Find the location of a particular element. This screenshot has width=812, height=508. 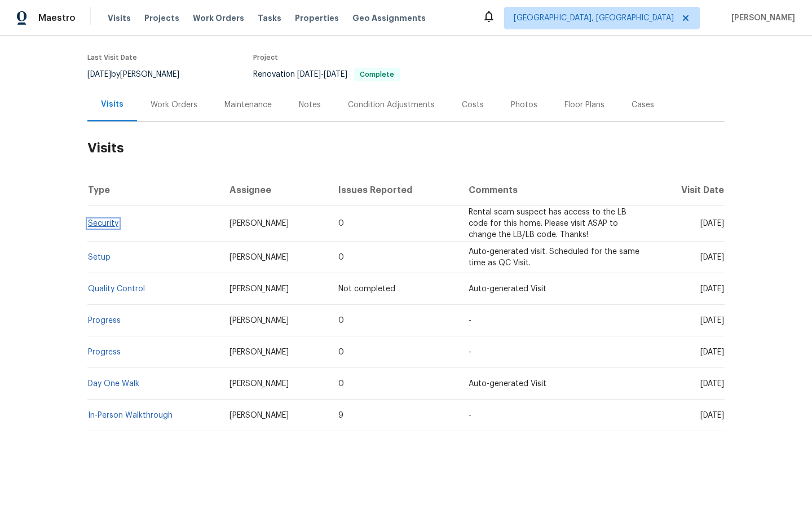

span: Tasks is located at coordinates (270, 18).